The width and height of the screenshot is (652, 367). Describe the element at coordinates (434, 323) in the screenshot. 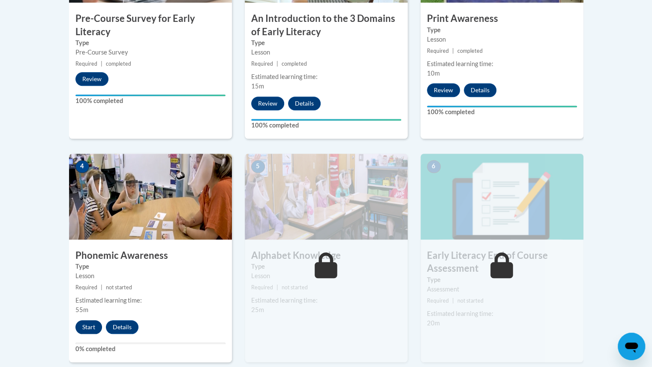

I see `span: 20m` at that location.